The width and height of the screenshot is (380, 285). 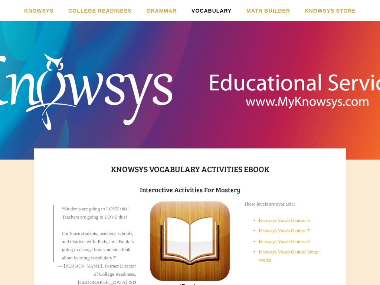 What do you see at coordinates (190, 82) in the screenshot?
I see `a: Knowsys Educational Services` at bounding box center [190, 82].